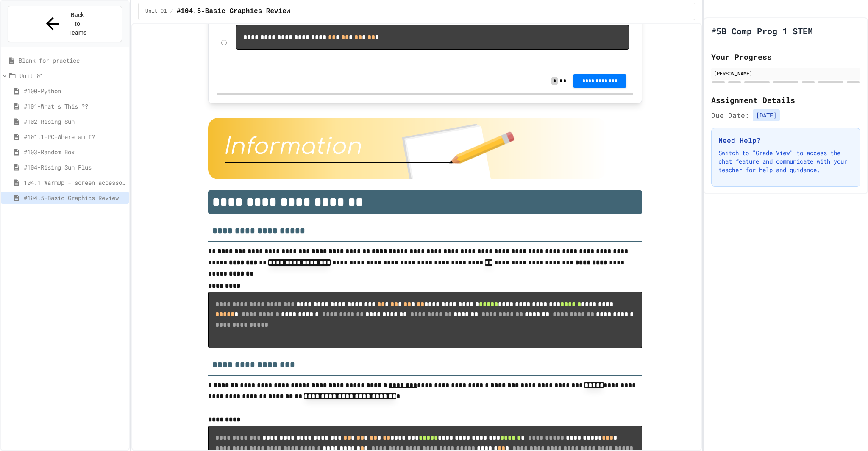 This screenshot has width=868, height=451. What do you see at coordinates (785, 162) in the screenshot?
I see `p: Switch to "Grade View" to access the chat feature and communicate with your teacher for help and ...` at bounding box center [785, 162].